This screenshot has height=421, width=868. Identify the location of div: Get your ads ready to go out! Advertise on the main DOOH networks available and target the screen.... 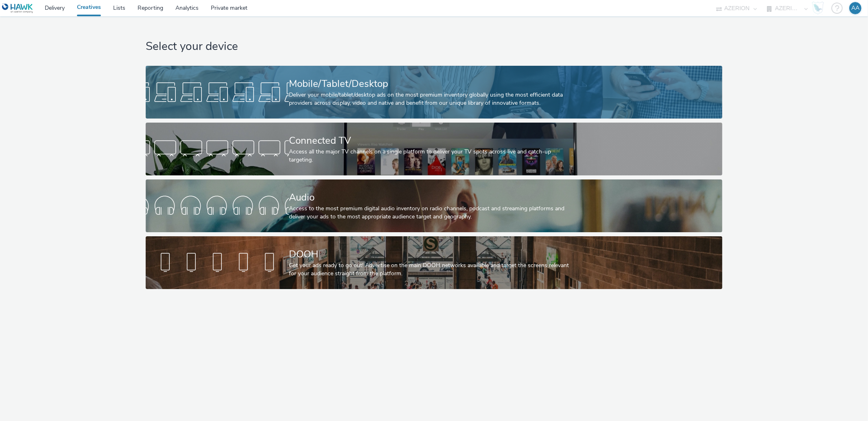
(432, 270).